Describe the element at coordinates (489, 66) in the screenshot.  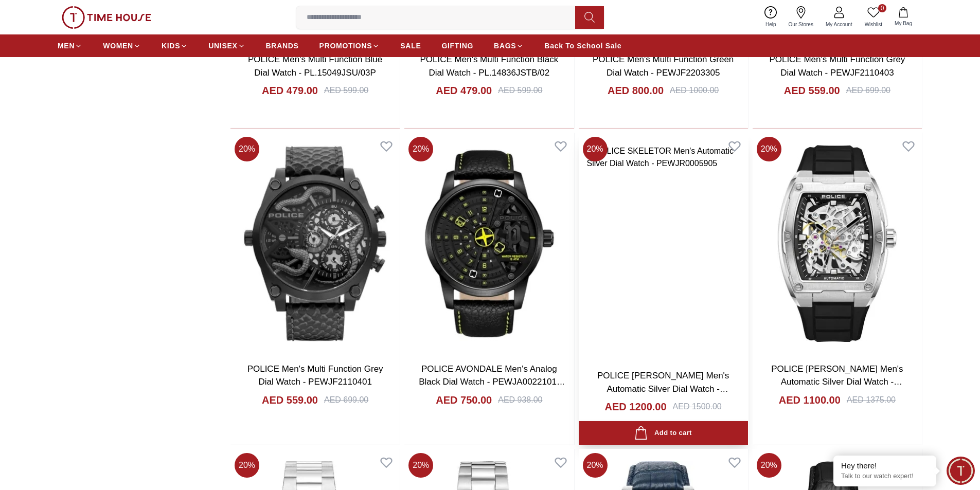
I see `a: POLICE Men's Multi Function Black Dial Watch - PL.14836JSTB/02` at that location.